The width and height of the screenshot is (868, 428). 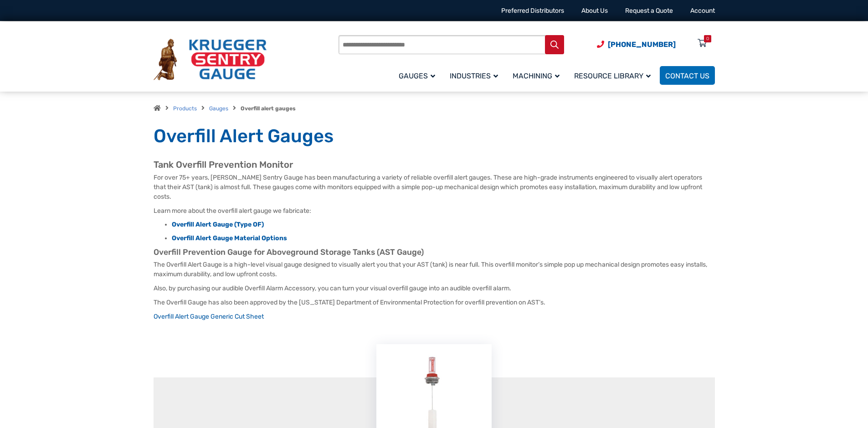 What do you see at coordinates (210, 59) in the screenshot?
I see `img: Krueger Sentry Gauge` at bounding box center [210, 59].